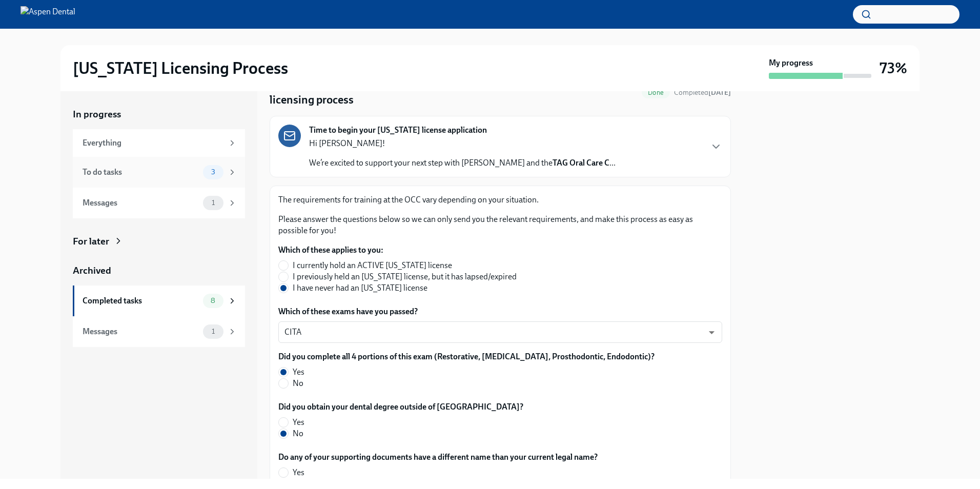 This screenshot has height=489, width=980. Describe the element at coordinates (500, 312) in the screenshot. I see `label: Which of these exams have you passed?` at that location.